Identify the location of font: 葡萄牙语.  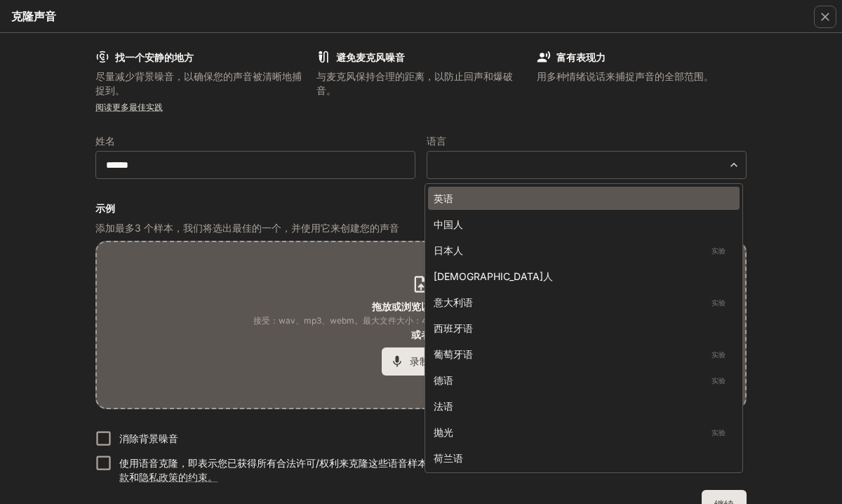
(453, 354).